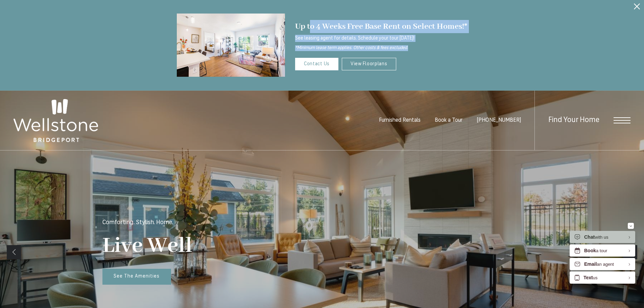 The height and width of the screenshot is (308, 644). Describe the element at coordinates (369, 64) in the screenshot. I see `a: View Floorplans` at that location.